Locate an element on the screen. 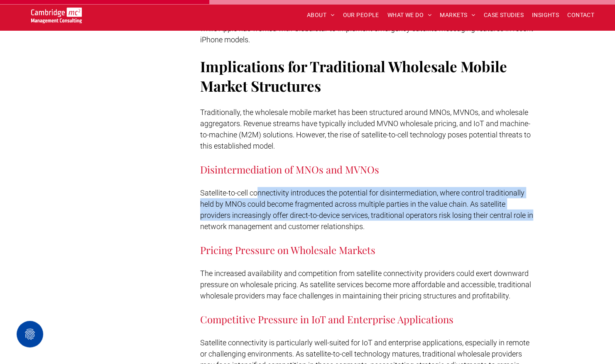 The width and height of the screenshot is (615, 364). a: WHAT WE DO is located at coordinates (410, 15).